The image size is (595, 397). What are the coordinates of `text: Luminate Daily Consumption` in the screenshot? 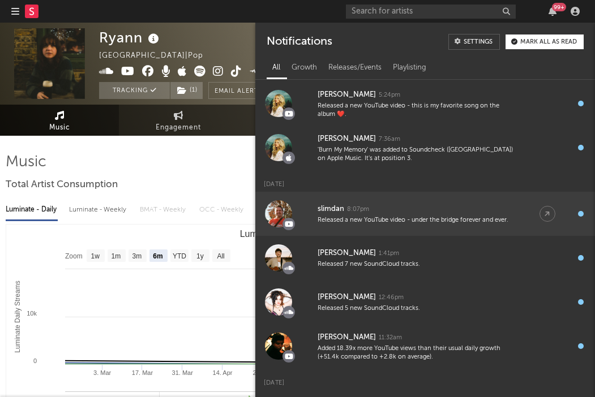 It's located at (298, 234).